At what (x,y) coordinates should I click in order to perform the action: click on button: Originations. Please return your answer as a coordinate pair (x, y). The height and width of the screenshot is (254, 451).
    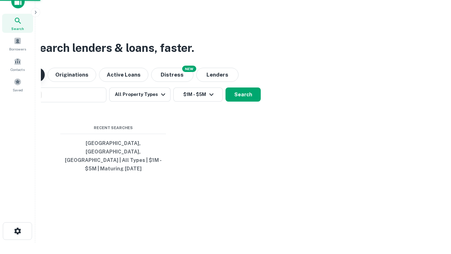
    Looking at the image, I should click on (72, 75).